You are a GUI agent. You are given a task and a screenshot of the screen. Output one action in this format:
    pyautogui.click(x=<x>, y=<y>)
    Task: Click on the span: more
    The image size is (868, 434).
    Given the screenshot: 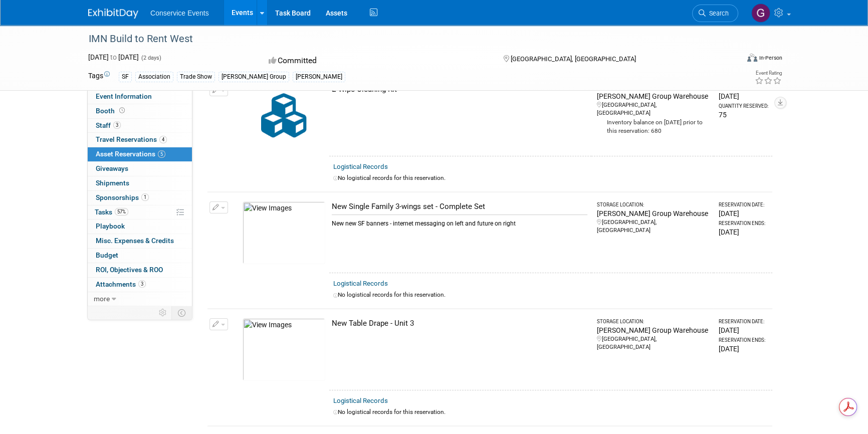 What is the action you would take?
    pyautogui.click(x=102, y=298)
    